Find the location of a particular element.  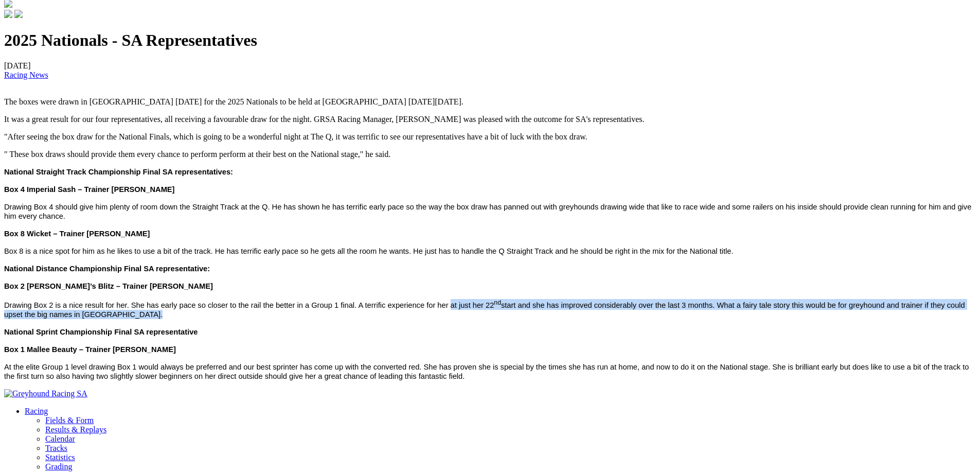

span: National Distance Championship Final SA representative: is located at coordinates (107, 268).